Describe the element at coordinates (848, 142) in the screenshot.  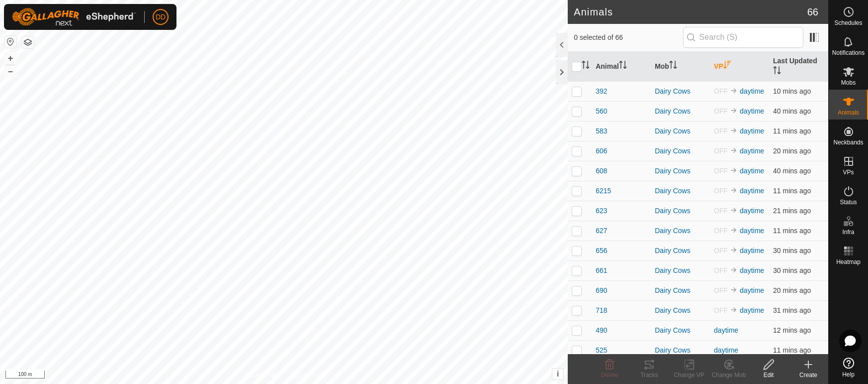
I see `span: Neckbands` at that location.